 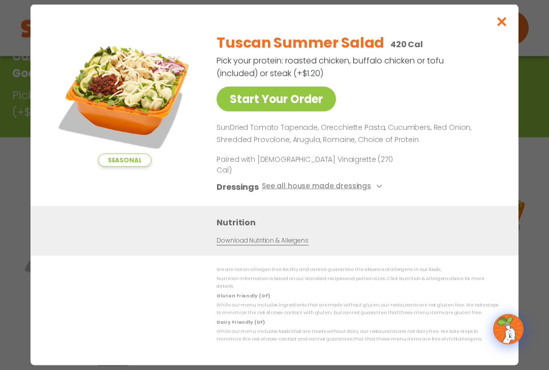 What do you see at coordinates (300, 43) in the screenshot?
I see `h2: Tuscan Summer Salad` at bounding box center [300, 43].